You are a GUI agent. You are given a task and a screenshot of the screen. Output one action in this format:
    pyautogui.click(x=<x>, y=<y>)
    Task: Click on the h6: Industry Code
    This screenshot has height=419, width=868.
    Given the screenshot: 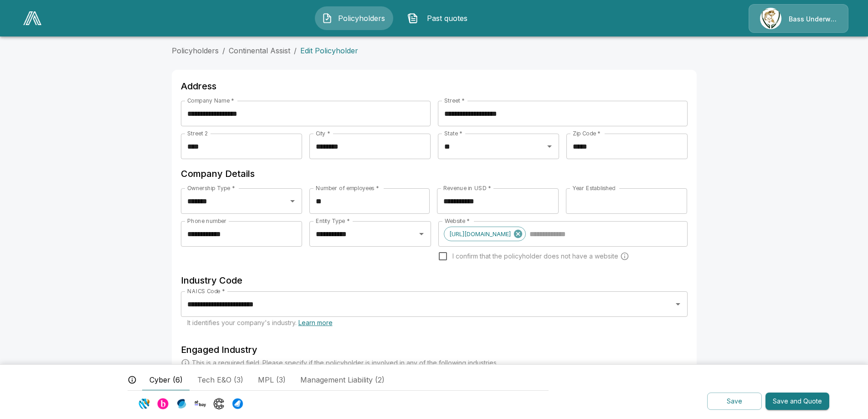 What is the action you would take?
    pyautogui.click(x=434, y=280)
    